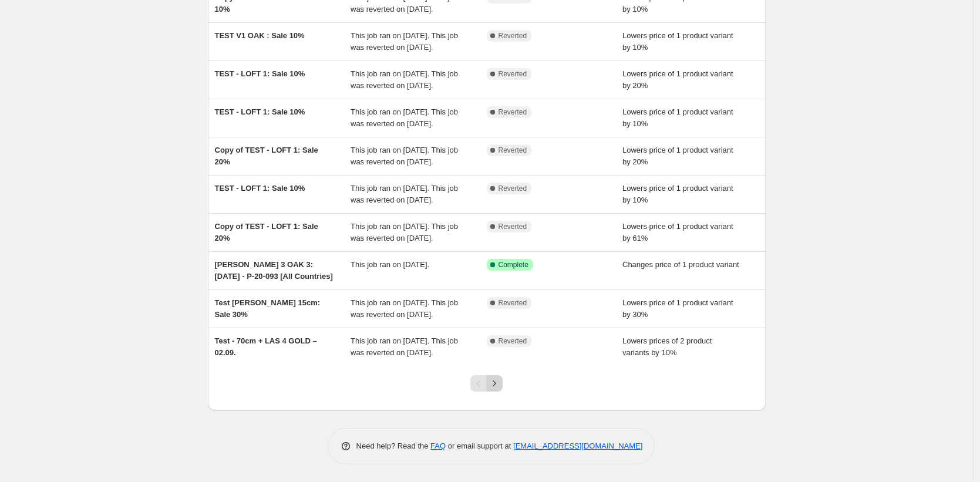  What do you see at coordinates (266, 347) in the screenshot?
I see `span: Test - 70cm + LAS 4 GOLD – 02.09.` at bounding box center [266, 347].